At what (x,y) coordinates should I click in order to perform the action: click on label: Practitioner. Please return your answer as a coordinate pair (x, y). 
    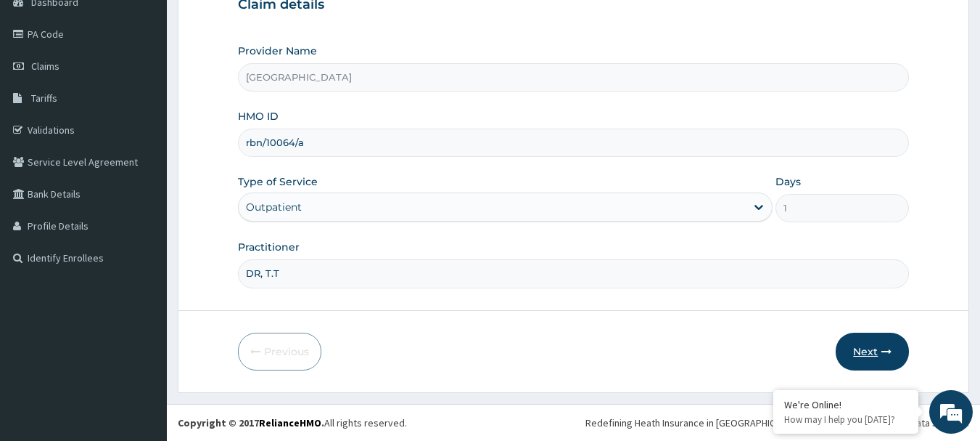
    Looking at the image, I should click on (269, 247).